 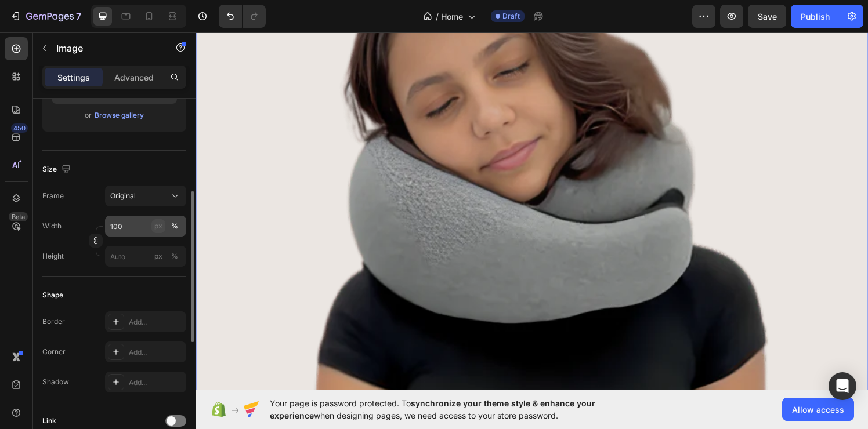 I want to click on label: Frame, so click(x=53, y=196).